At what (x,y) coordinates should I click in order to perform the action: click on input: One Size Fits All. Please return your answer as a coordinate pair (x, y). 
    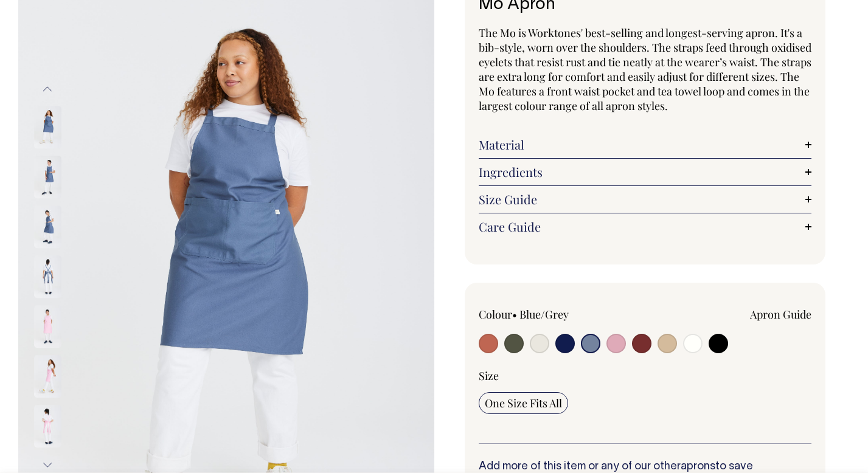
    Looking at the image, I should click on (523, 403).